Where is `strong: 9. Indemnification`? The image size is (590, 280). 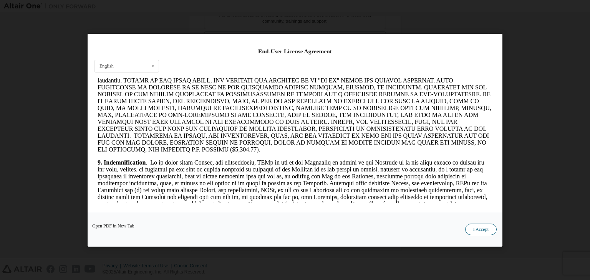 strong: 9. Indemnification is located at coordinates (27, 85).